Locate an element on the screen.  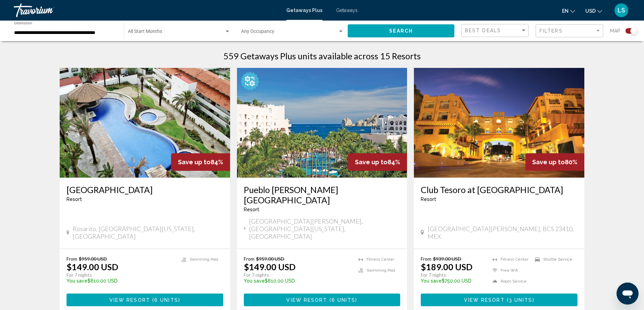
span: Map is located at coordinates (616, 31).